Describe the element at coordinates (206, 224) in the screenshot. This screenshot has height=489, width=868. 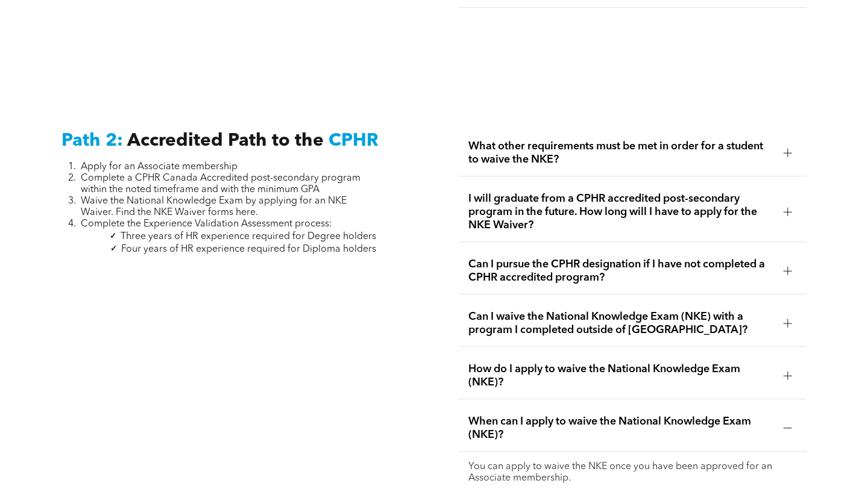
I see `span: Complete the Experience Validation Assessment process:` at that location.